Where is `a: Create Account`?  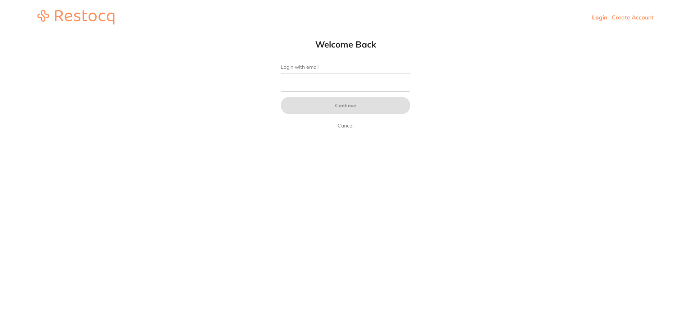 a: Create Account is located at coordinates (632, 17).